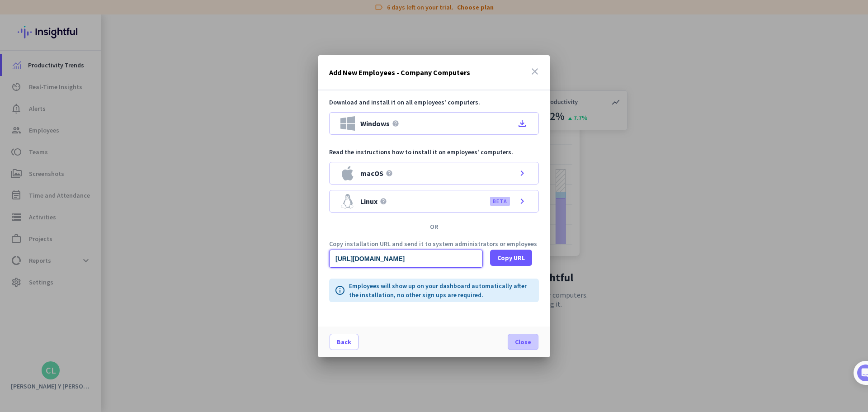  Describe the element at coordinates (344, 342) in the screenshot. I see `button: Back` at that location.